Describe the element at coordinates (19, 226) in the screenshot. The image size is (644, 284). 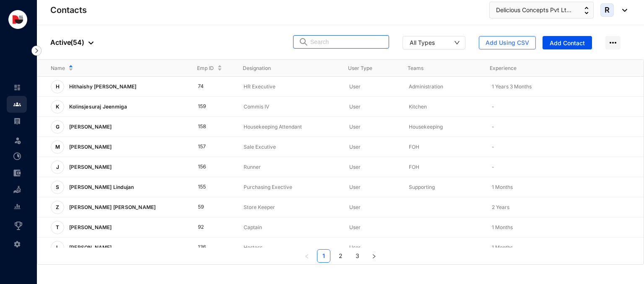
I see `img: award_outlined.f30b2bda3bf6ea1bf3dd.svg` at that location.